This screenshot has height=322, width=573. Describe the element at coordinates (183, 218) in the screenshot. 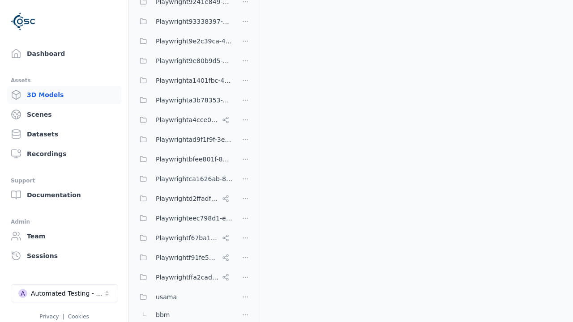

I see `button: Playwrighteec798d1-e075-40e2-8353-27964c613413` at that location.